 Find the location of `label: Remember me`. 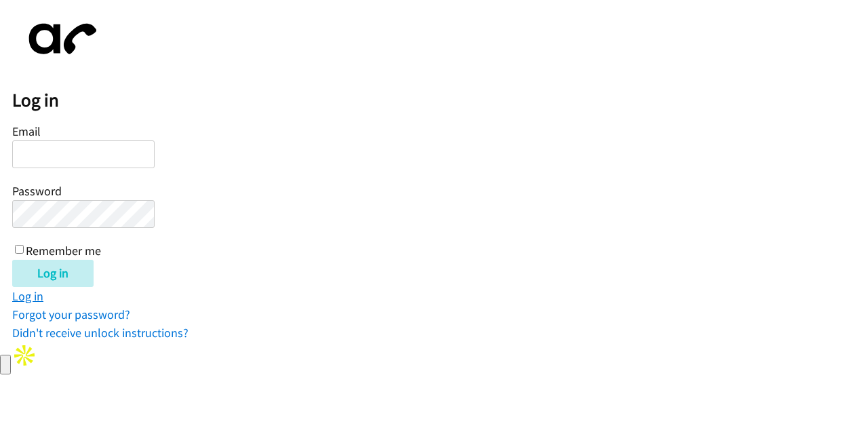

label: Remember me is located at coordinates (63, 250).